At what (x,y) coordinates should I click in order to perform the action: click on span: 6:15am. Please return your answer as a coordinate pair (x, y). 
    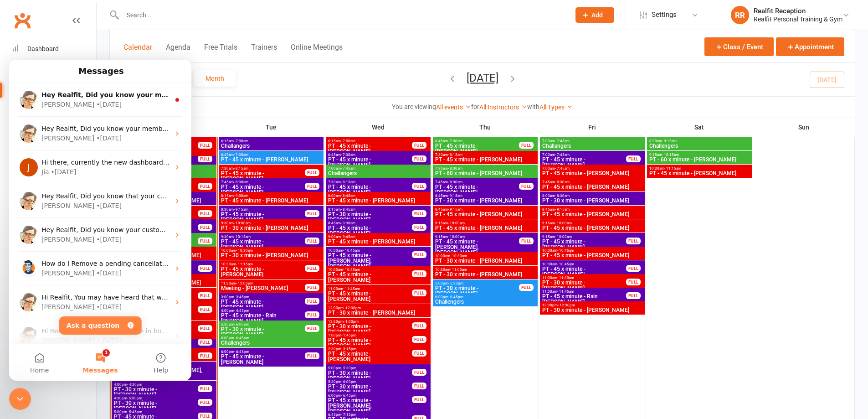
    Looking at the image, I should click on (271, 141).